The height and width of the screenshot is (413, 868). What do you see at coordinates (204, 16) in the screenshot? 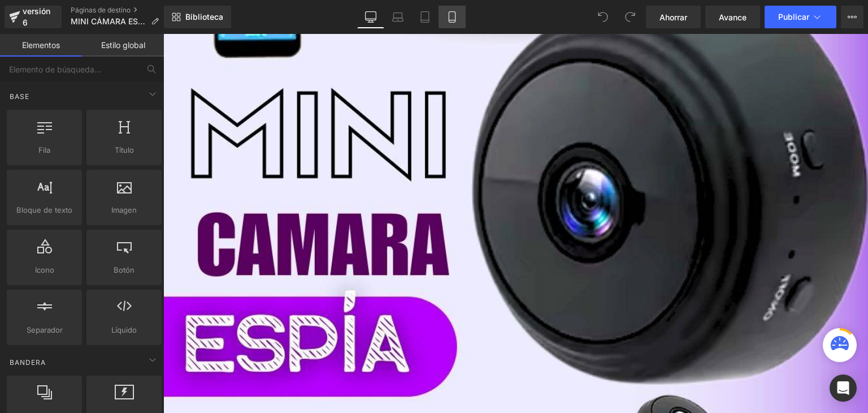
I see `font: Biblioteca` at bounding box center [204, 16].